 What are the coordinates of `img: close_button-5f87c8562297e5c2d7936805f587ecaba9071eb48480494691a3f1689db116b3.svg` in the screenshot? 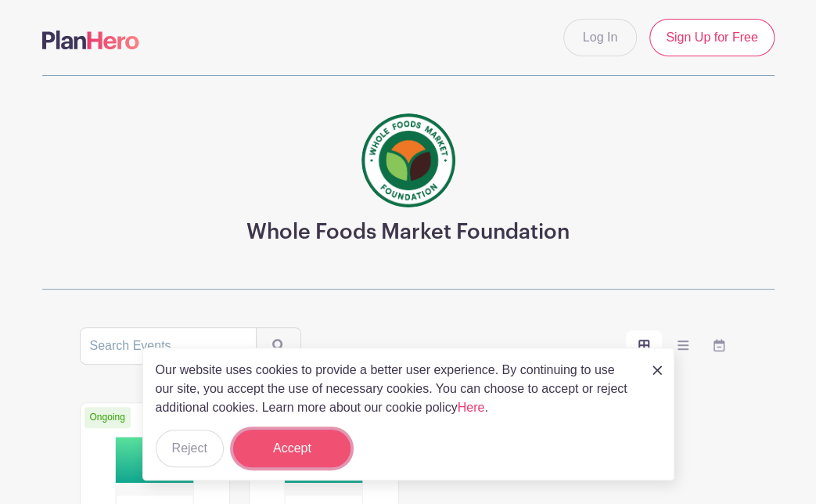 It's located at (657, 370).